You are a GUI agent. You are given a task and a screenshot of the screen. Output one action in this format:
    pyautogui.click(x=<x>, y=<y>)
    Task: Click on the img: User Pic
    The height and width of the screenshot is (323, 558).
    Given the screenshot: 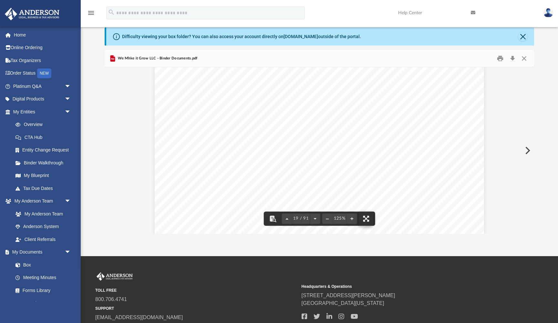 What is the action you would take?
    pyautogui.click(x=548, y=13)
    